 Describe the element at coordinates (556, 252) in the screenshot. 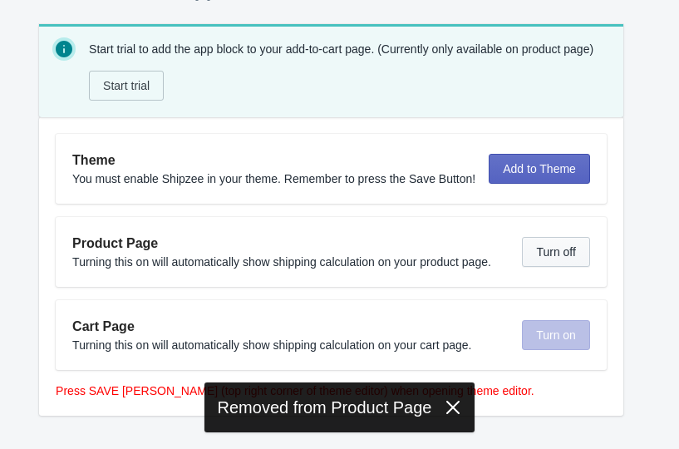

I see `button: Turn off` at that location.